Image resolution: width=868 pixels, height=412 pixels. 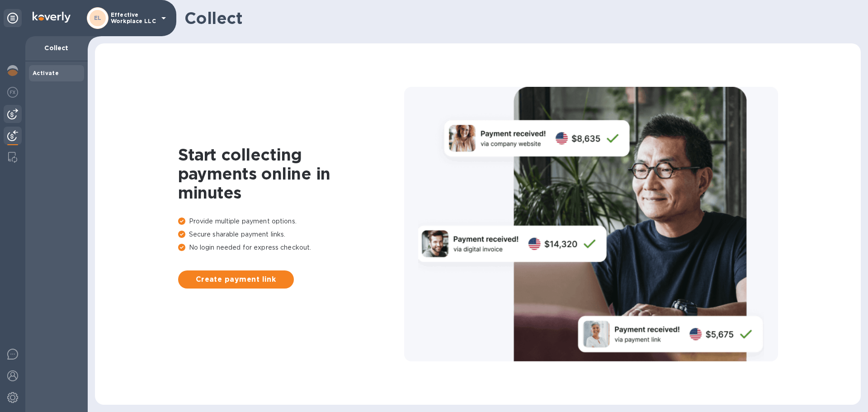 I want to click on p: Collect, so click(x=56, y=48).